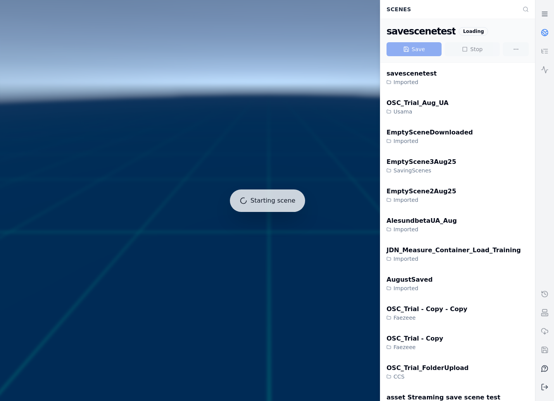  Describe the element at coordinates (415, 339) in the screenshot. I see `div: OSC_Trial - Copy` at that location.